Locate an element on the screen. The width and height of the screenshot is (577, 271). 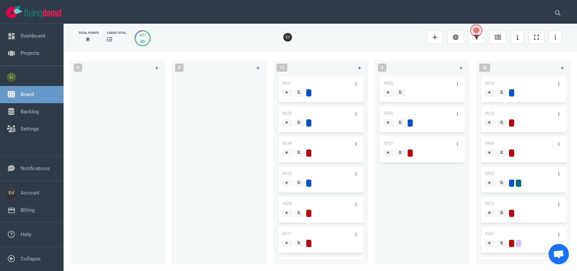
a: #611 is located at coordinates (287, 234).